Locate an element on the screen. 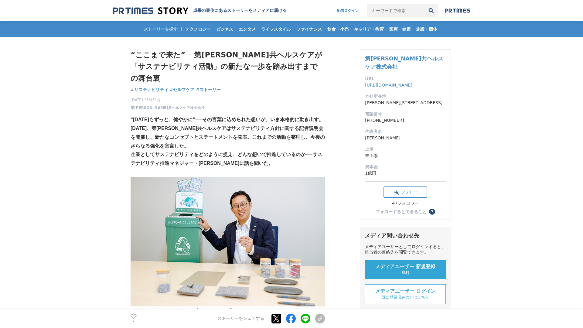 The height and width of the screenshot is (328, 583). span: メディアユーザー 新規登録 is located at coordinates (405, 266).